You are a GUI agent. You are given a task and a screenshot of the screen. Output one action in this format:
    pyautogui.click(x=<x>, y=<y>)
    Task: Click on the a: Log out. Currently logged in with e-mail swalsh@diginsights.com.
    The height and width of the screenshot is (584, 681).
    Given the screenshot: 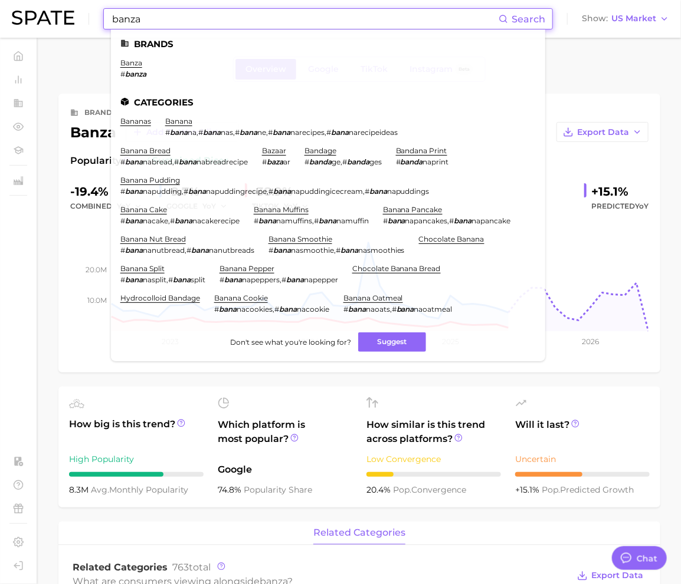 What is the action you would take?
    pyautogui.click(x=18, y=566)
    